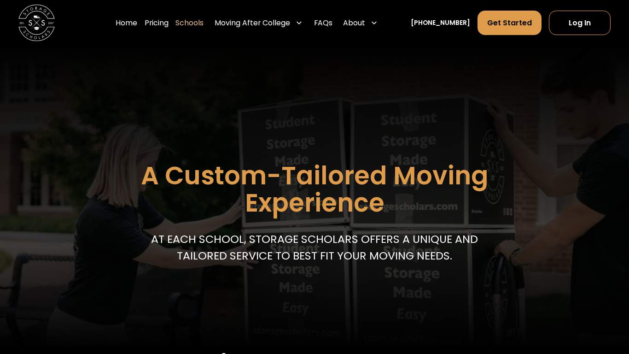 The height and width of the screenshot is (354, 629). What do you see at coordinates (580, 23) in the screenshot?
I see `a: Log In` at bounding box center [580, 23].